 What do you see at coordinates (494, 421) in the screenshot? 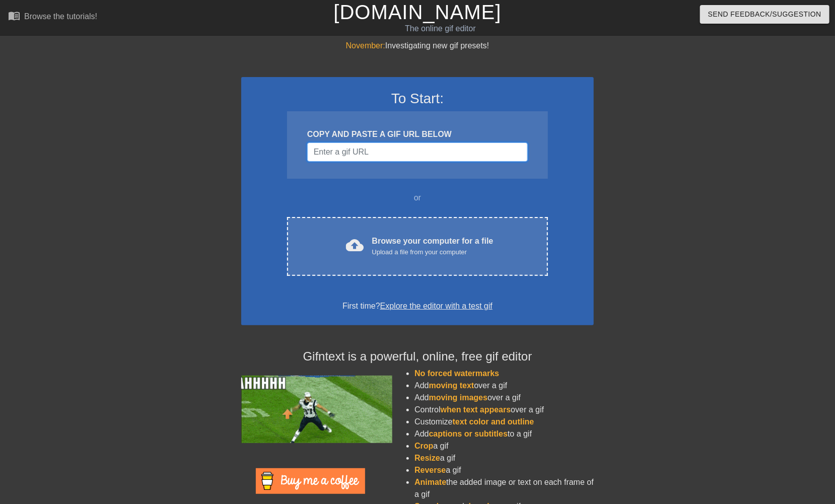
I see `span: text color and outline` at bounding box center [494, 421].